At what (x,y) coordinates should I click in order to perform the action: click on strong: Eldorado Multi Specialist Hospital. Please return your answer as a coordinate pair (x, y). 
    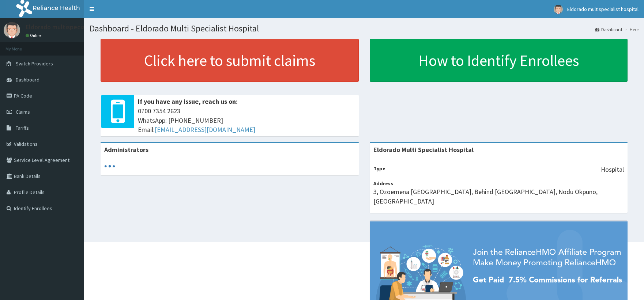
    Looking at the image, I should click on (424, 149).